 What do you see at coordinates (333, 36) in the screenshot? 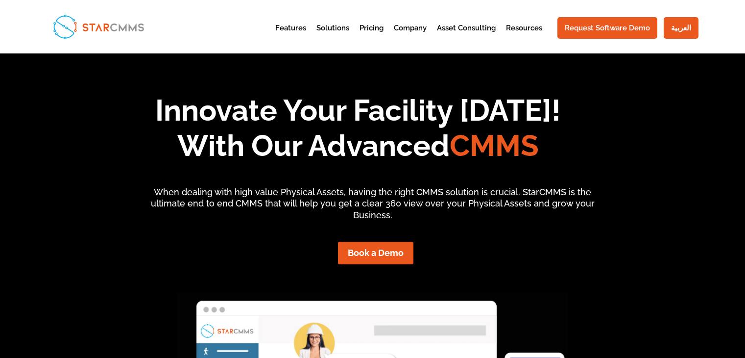
I see `a: Solutions` at bounding box center [333, 36].